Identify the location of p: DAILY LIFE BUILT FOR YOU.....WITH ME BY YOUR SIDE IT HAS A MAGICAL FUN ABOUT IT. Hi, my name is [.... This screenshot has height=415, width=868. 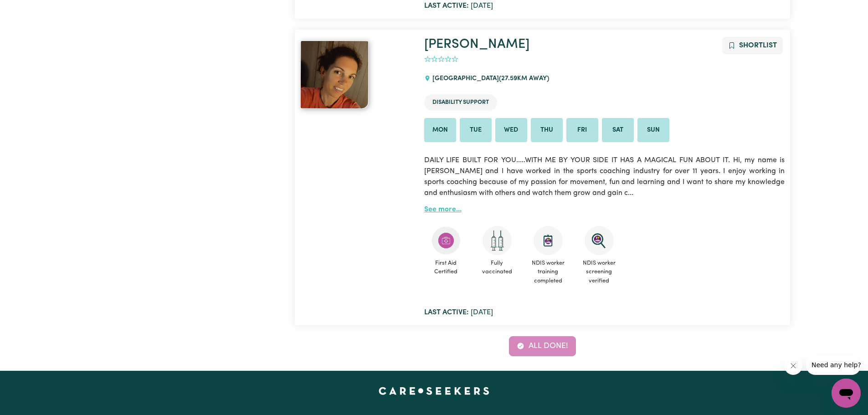
(604, 177).